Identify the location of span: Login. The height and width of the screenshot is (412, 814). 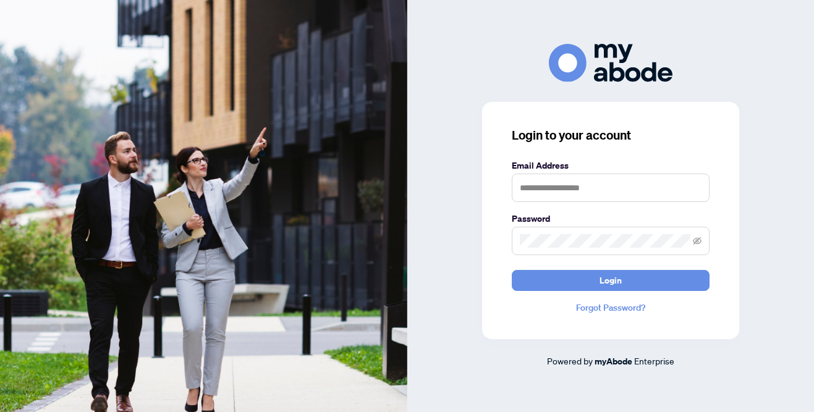
(611, 281).